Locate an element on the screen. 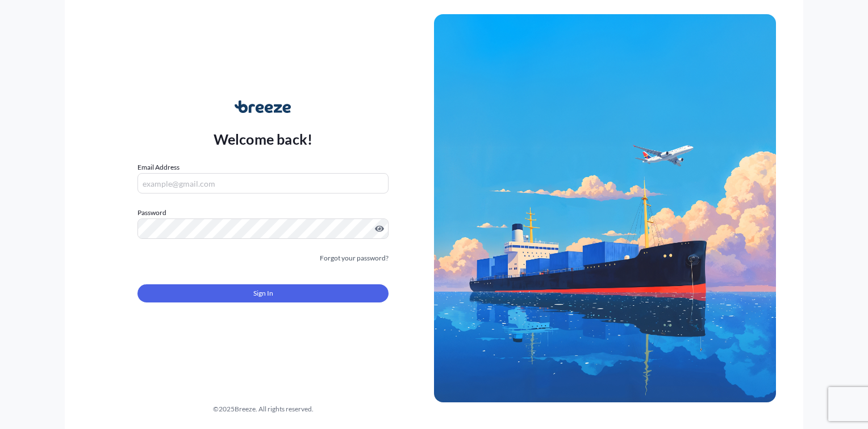 This screenshot has height=429, width=868. button: Sign In is located at coordinates (263, 293).